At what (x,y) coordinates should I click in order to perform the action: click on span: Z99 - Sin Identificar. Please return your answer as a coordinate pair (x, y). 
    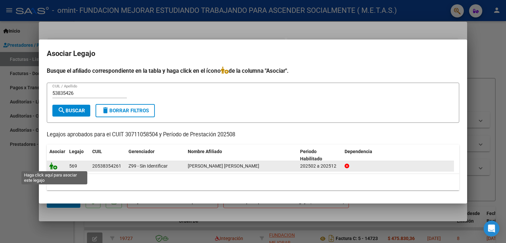
    Looking at the image, I should click on (148, 166).